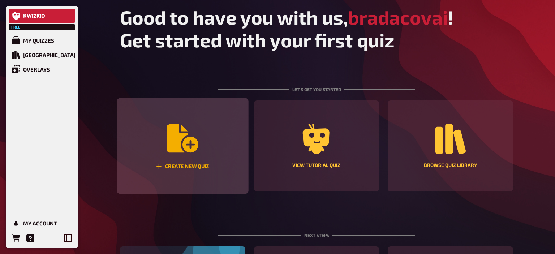 Image resolution: width=555 pixels, height=254 pixels. Describe the element at coordinates (450, 165) in the screenshot. I see `div: Browse Quiz Library` at that location.